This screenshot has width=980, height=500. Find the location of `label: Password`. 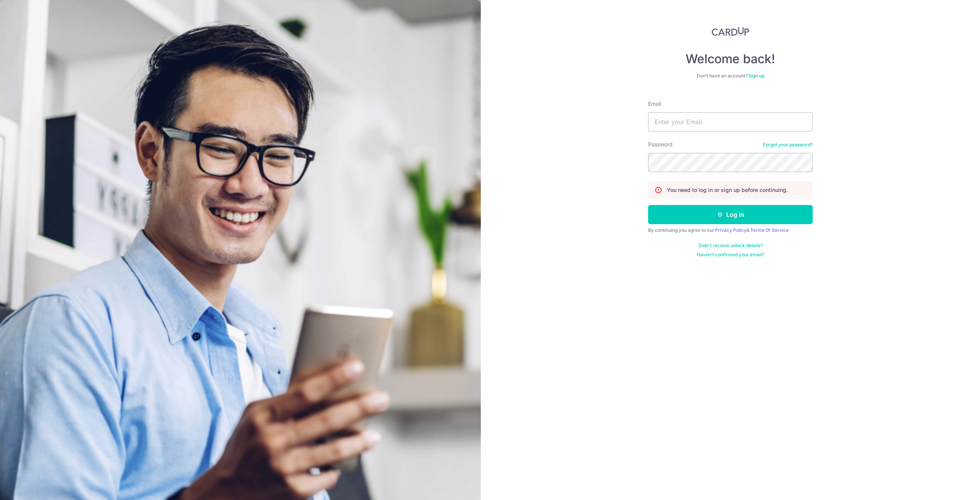

label: Password is located at coordinates (660, 145).